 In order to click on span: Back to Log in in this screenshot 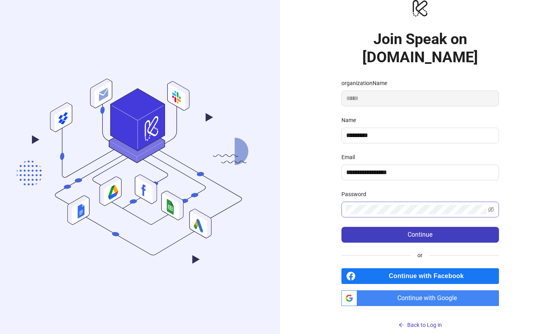, I will do `click(424, 325)`.